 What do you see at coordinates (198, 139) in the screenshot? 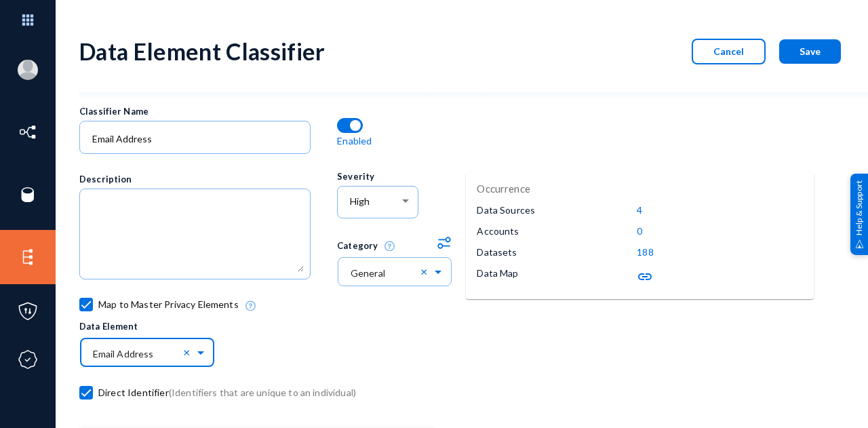
I see `input: Name` at bounding box center [198, 139].